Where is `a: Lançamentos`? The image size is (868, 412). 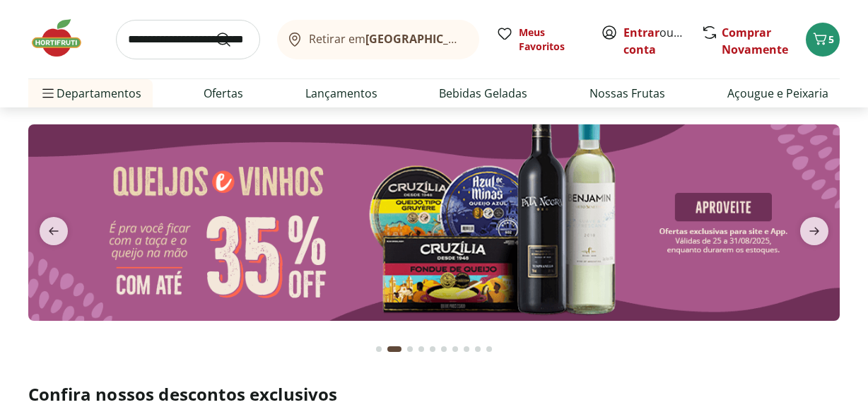
a: Lançamentos is located at coordinates (342, 94).